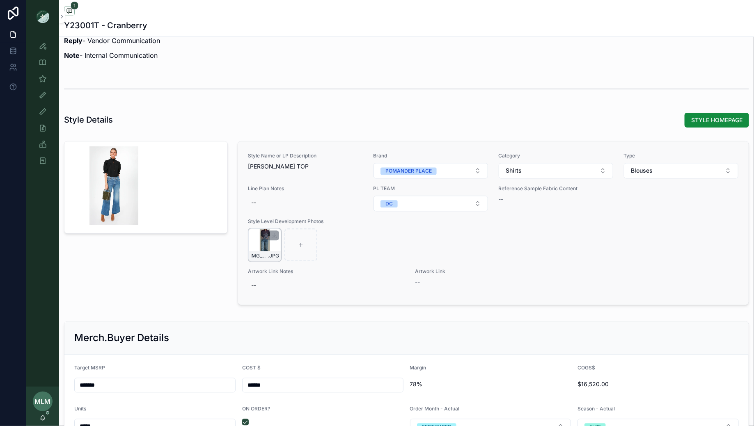 The image size is (754, 426). What do you see at coordinates (259, 256) in the screenshot?
I see `span: IMG_4873` at bounding box center [259, 256].